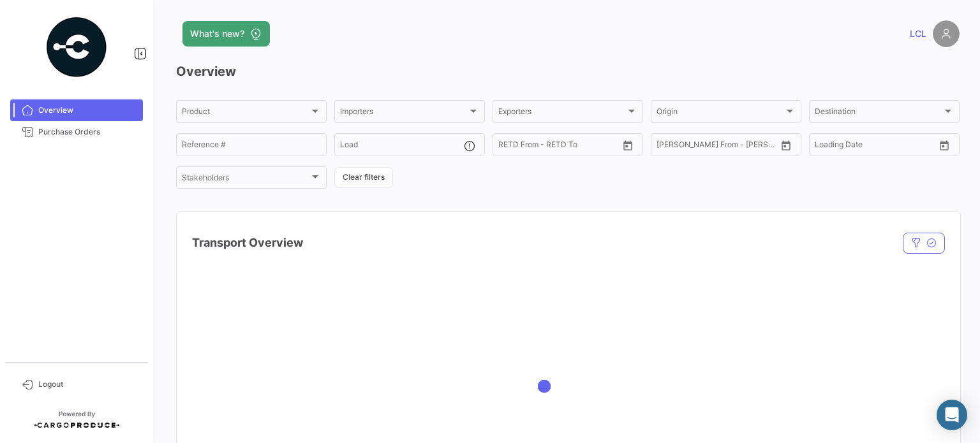  I want to click on button: Clear filters, so click(363, 177).